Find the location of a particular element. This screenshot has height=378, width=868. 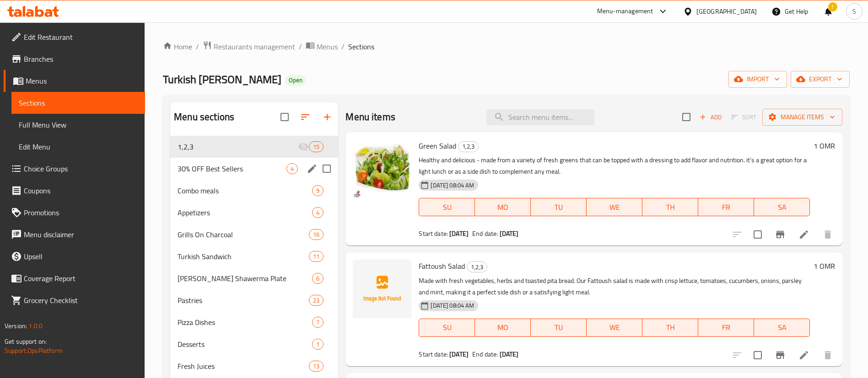

span: Open is located at coordinates (295, 80).